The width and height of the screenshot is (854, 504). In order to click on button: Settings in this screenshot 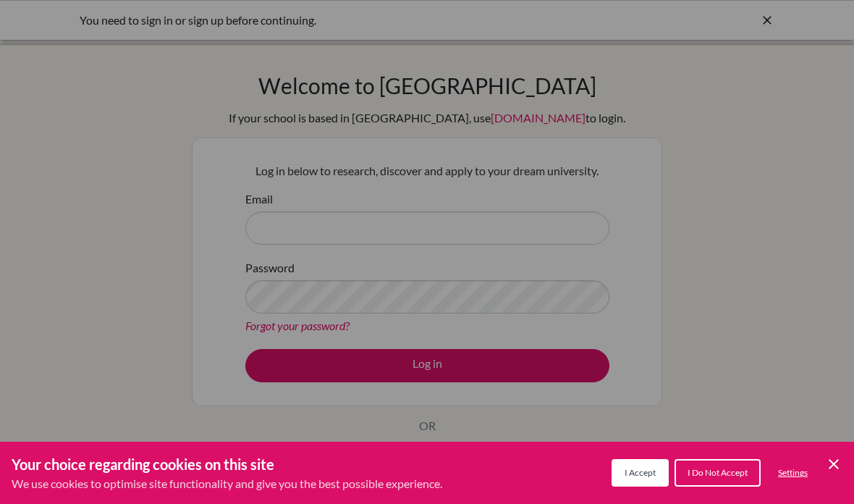, I will do `click(793, 472)`.